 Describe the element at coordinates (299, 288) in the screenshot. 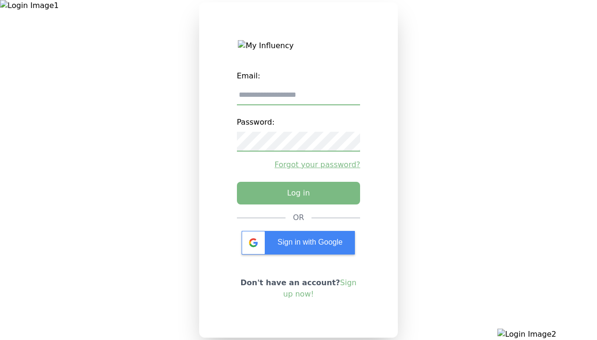

I see `p: Don't have an account?` at that location.